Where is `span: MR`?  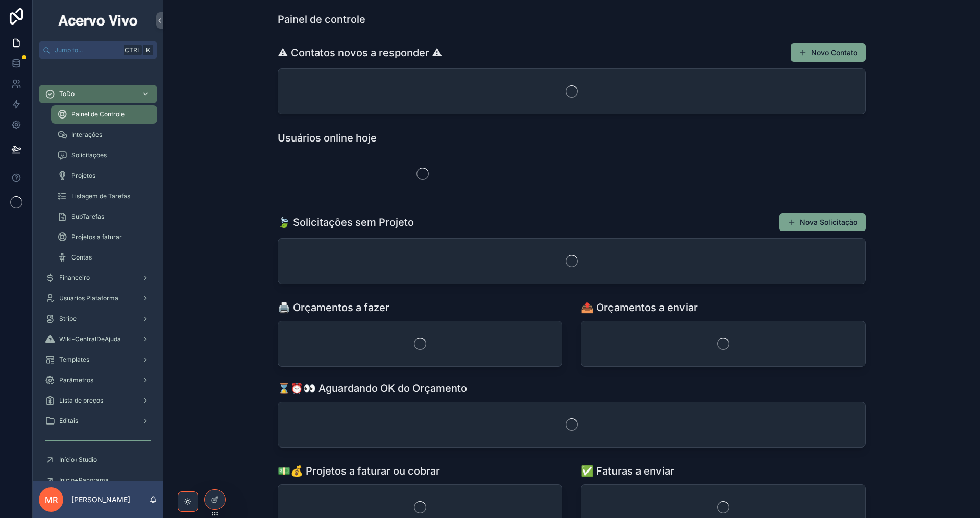 span: MR is located at coordinates (51, 500).